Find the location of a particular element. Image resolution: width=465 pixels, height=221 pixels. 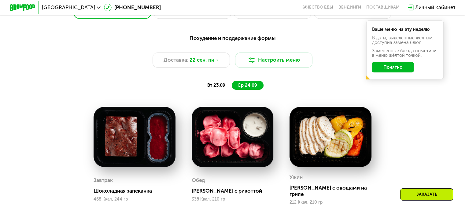

a: Качество еды is located at coordinates (317, 7).